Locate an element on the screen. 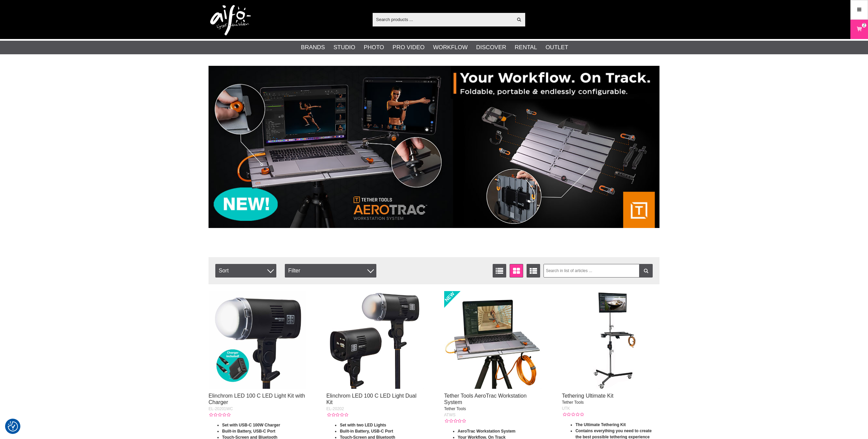 The height and width of the screenshot is (439, 868). span: 2 is located at coordinates (864, 25).